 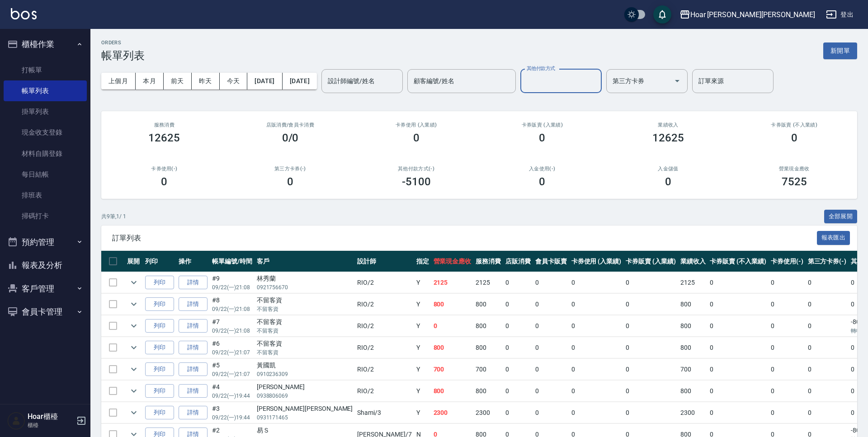 What do you see at coordinates (46, 243) in the screenshot?
I see `button: 預約管理` at bounding box center [46, 243].